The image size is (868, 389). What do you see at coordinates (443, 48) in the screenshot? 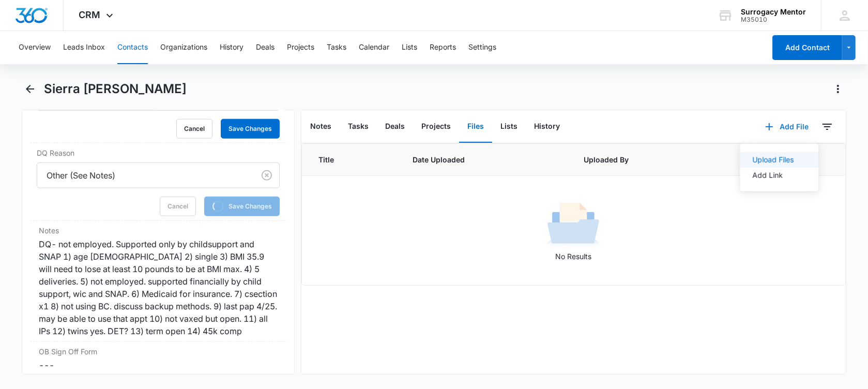
I see `button: Reports` at bounding box center [443, 48].